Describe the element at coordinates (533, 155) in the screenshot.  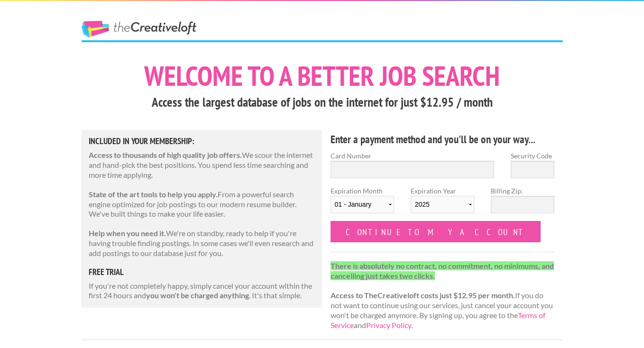
I see `label: Security Code` at that location.